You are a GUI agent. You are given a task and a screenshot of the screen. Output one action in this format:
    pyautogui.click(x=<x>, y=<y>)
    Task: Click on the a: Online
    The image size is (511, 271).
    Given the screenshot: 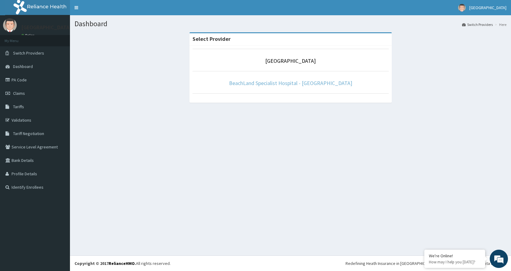 What is the action you would take?
    pyautogui.click(x=29, y=35)
    